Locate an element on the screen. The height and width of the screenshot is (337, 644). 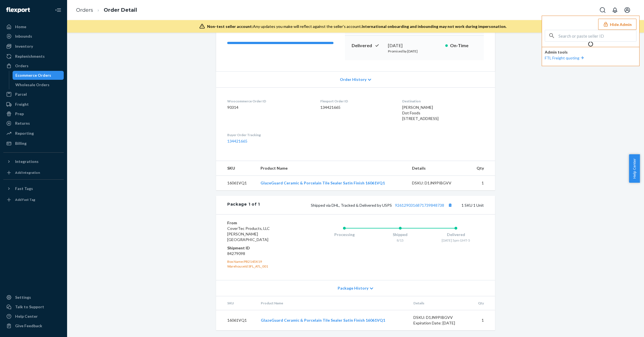
button: Open account menu is located at coordinates (627, 10).